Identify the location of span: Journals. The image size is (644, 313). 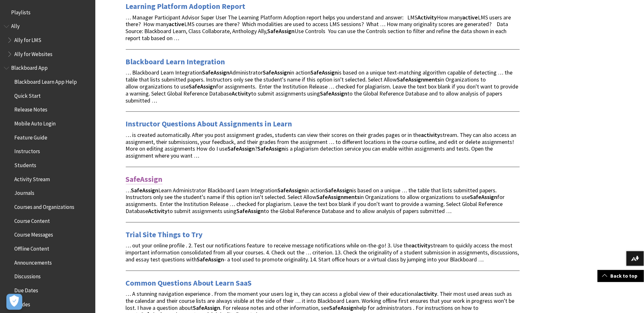
(24, 192).